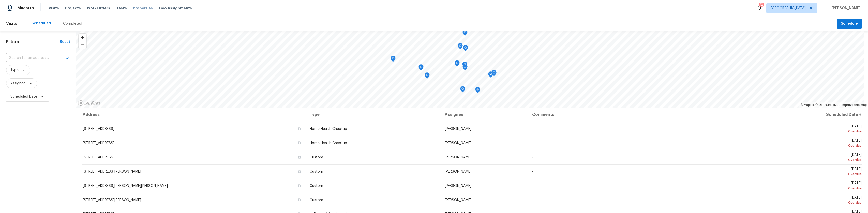 This screenshot has width=868, height=213. Describe the element at coordinates (828, 105) in the screenshot. I see `a: OpenStreetMap` at that location.